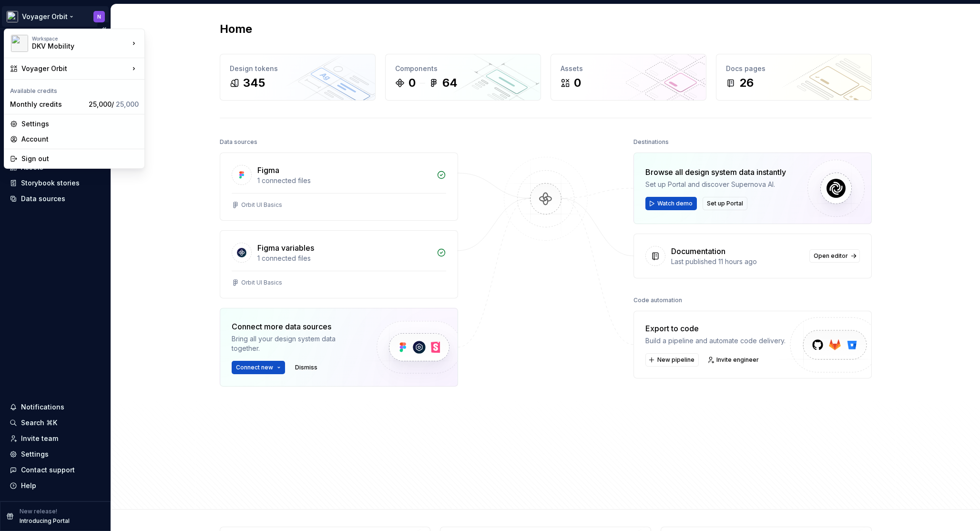 The width and height of the screenshot is (980, 531). I want to click on span: 25,000, so click(127, 104).